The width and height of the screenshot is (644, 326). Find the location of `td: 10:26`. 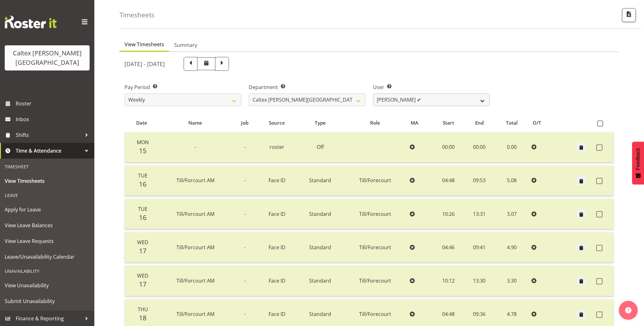

td: 10:26 is located at coordinates (448, 214).